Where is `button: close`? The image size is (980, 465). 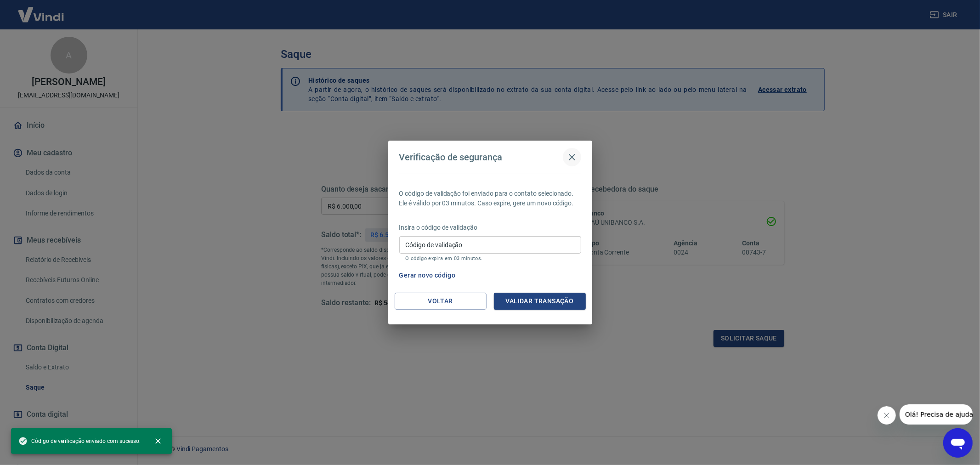
button: close is located at coordinates (158, 441).